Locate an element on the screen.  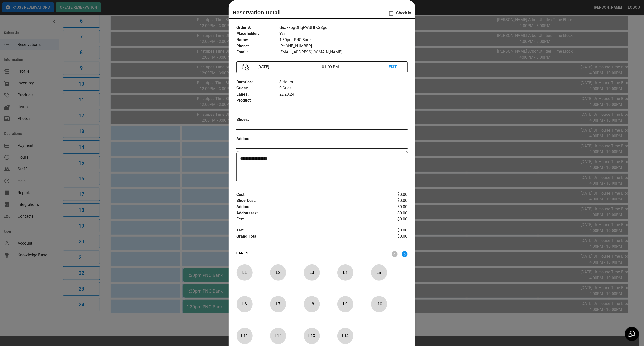
p: L 1 is located at coordinates (245, 273).